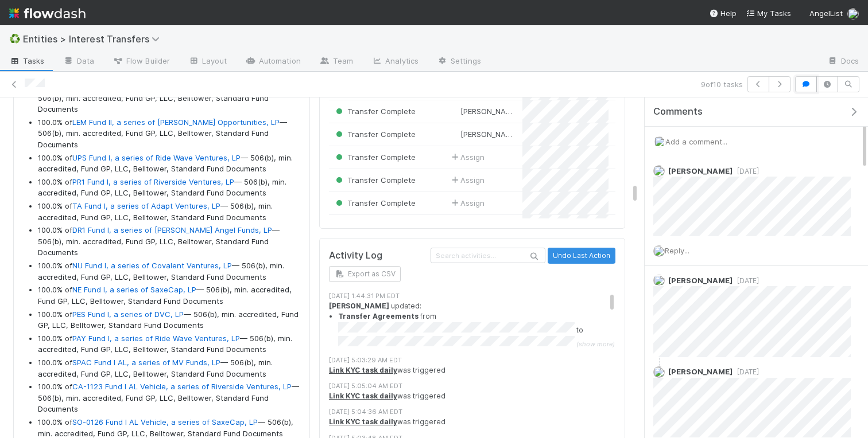 The image size is (868, 438). I want to click on img: avatar_85e0c86c-7619-463d-9044-e681ba95f3b2.png, so click(659, 281).